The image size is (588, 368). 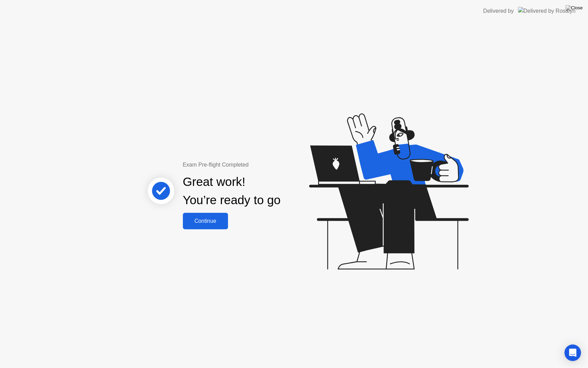 What do you see at coordinates (206, 221) in the screenshot?
I see `div: Continue` at bounding box center [206, 221].